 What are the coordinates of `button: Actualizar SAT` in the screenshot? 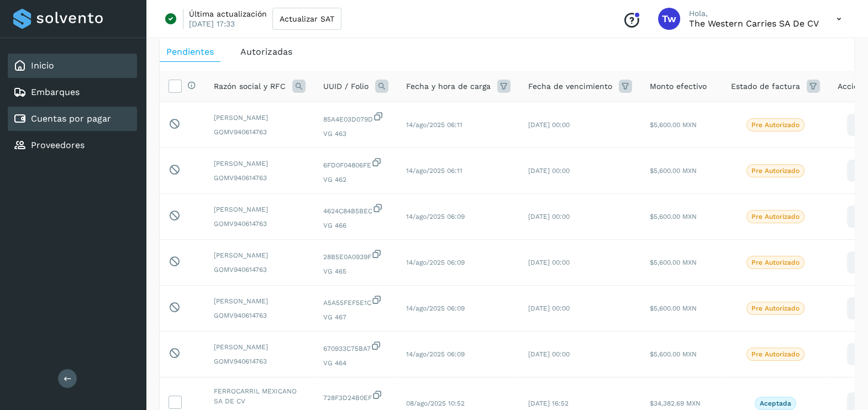 It's located at (307, 19).